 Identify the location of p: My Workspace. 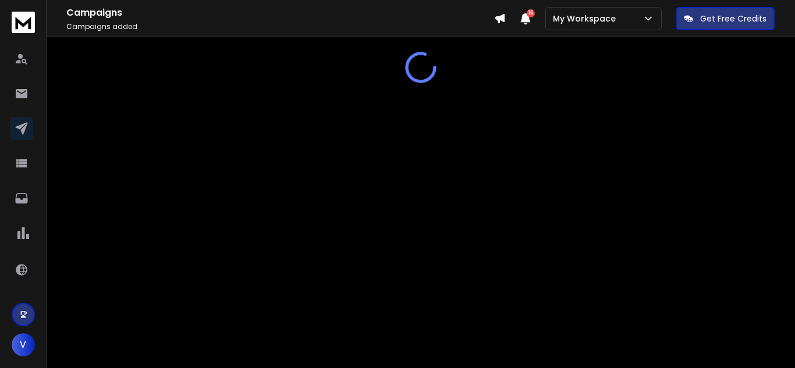
(586, 19).